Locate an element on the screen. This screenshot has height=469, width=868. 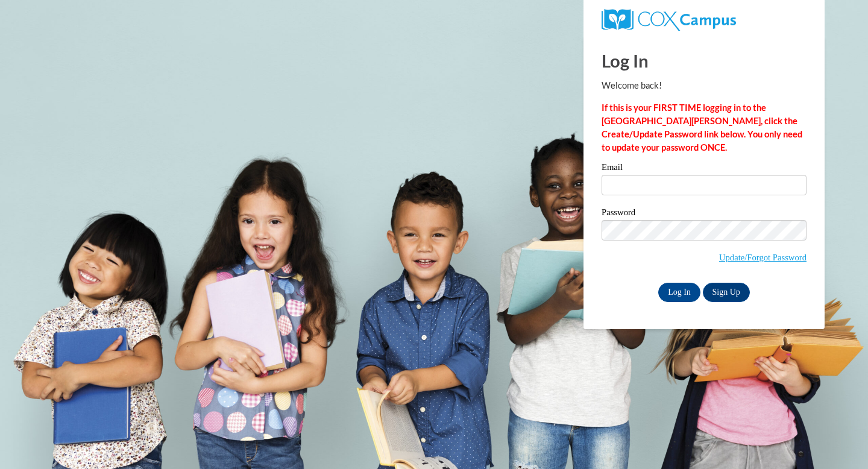
a: Sign Up is located at coordinates (726, 292).